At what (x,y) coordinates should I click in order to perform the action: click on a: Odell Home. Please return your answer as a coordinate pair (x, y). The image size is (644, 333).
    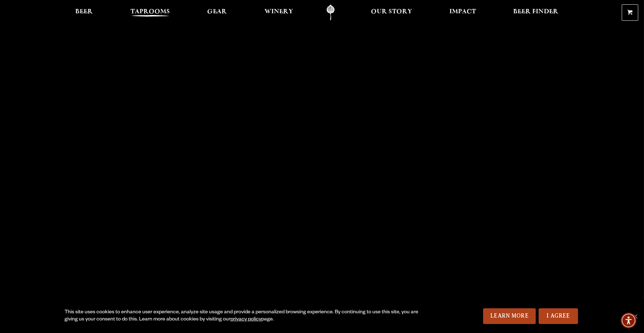
    Looking at the image, I should click on (331, 12).